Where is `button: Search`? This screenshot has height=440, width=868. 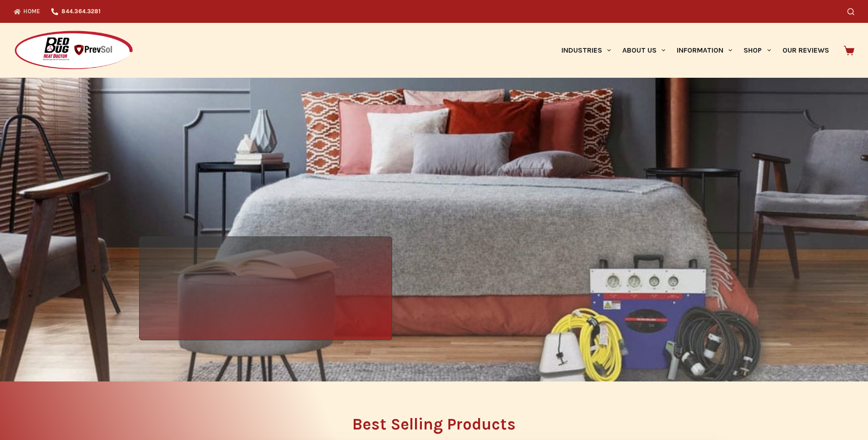
button: Search is located at coordinates (851, 11).